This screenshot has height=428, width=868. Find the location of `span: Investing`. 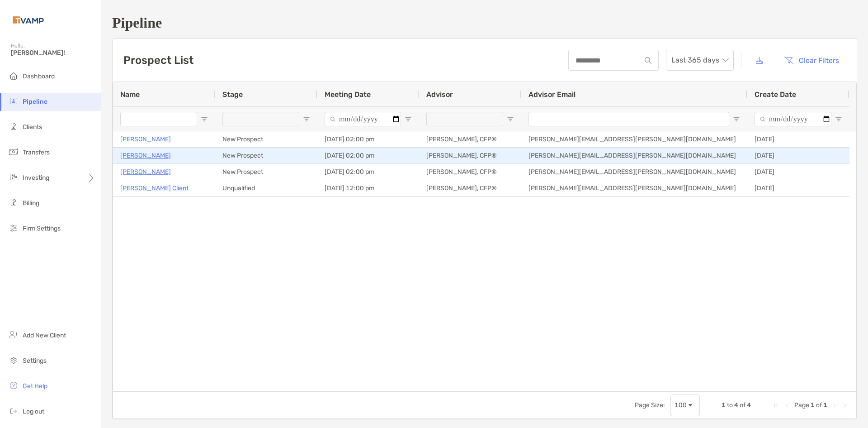

span: Investing is located at coordinates (36, 177).